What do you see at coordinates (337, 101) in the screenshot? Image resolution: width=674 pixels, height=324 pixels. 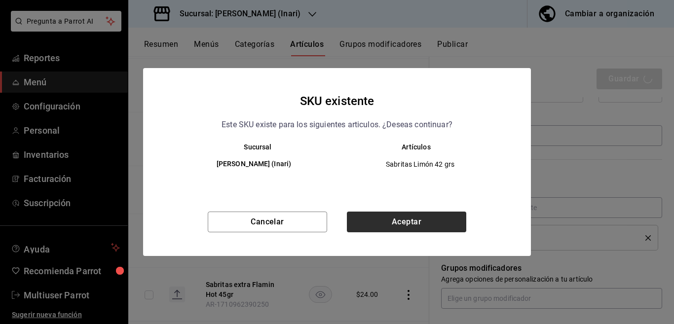 I see `h4: SKU existente` at bounding box center [337, 101].